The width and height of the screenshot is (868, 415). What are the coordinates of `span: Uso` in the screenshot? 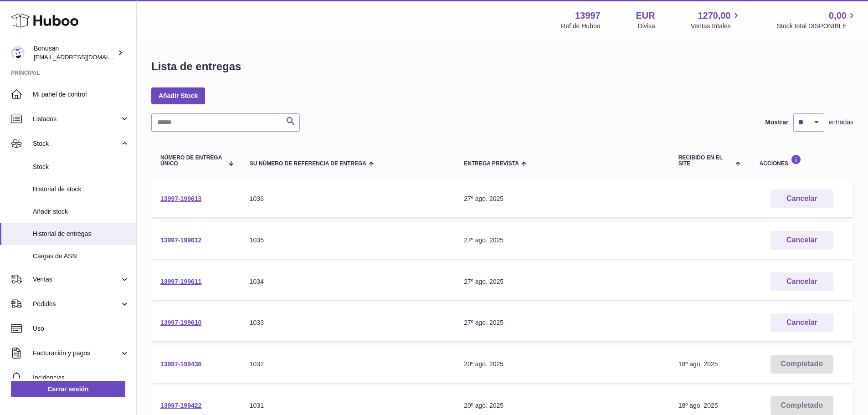 It's located at (81, 328).